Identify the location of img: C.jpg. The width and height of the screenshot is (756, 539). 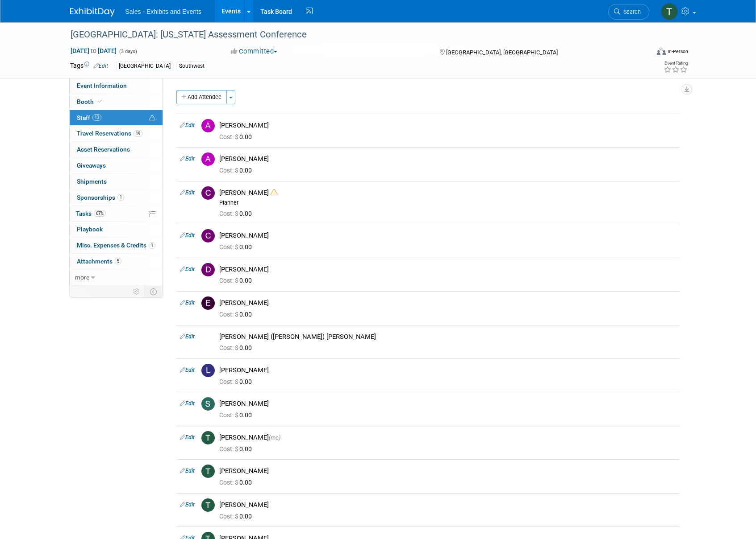
(208, 193).